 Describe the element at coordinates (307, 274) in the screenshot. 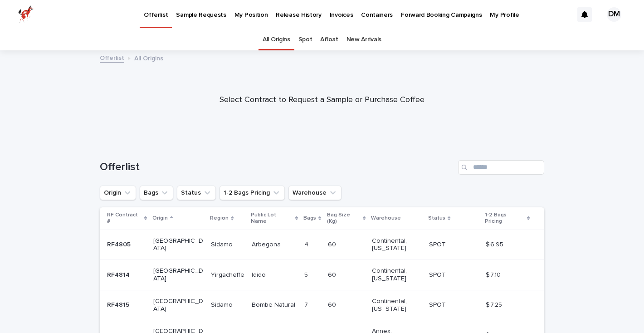

I see `p: 5` at that location.